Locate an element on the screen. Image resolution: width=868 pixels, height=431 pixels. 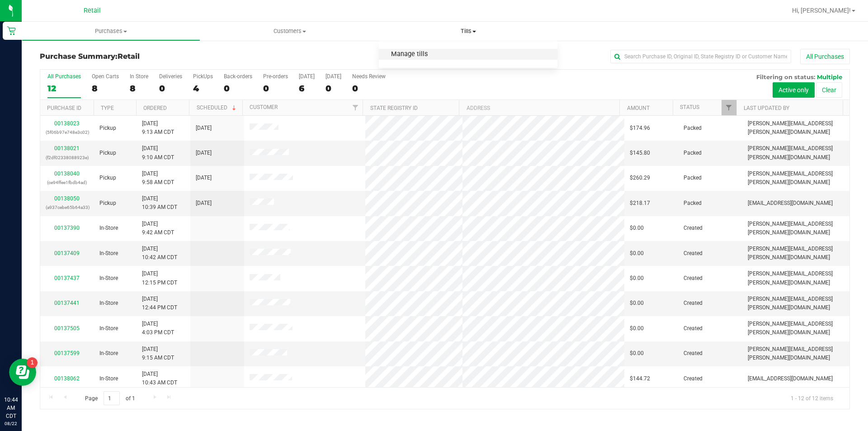
span: Page of 1 is located at coordinates (110, 398).